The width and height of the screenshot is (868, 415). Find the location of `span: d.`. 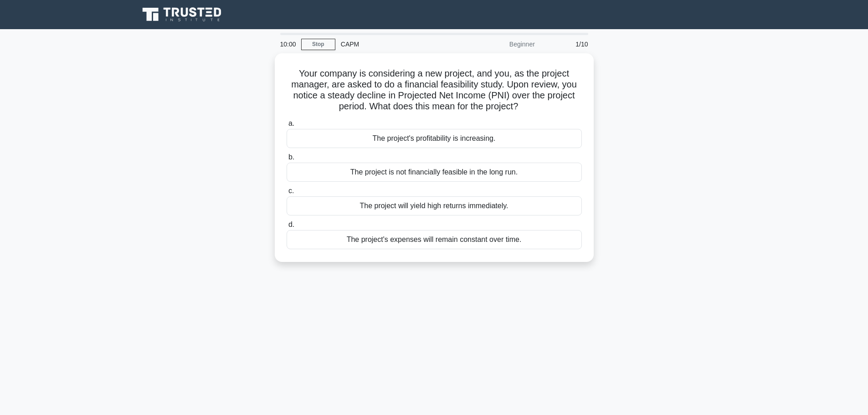

span: d. is located at coordinates (291, 224).